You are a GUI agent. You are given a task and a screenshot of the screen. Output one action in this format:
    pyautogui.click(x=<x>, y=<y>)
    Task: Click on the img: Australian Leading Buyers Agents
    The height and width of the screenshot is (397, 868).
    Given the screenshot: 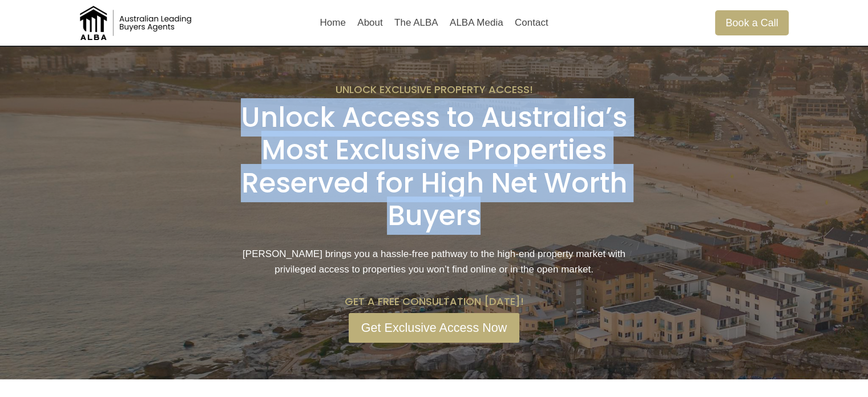 What is the action you would take?
    pyautogui.click(x=137, y=23)
    